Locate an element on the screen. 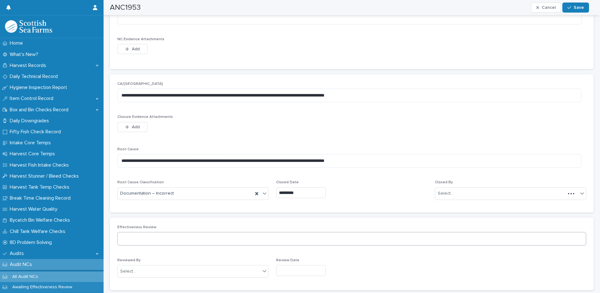 The width and height of the screenshot is (600, 293). span: Review Date is located at coordinates (288, 260).